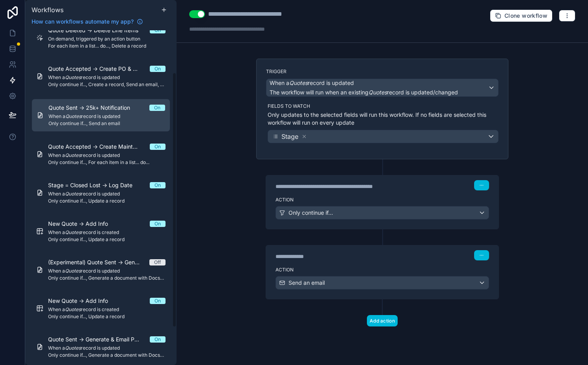 The image size is (588, 365). Describe the element at coordinates (48, 10) in the screenshot. I see `span: Workflows` at that location.